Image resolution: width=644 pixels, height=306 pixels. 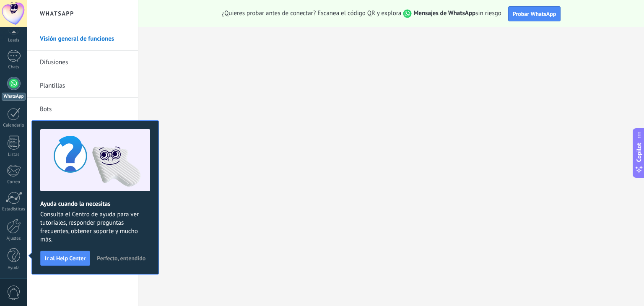 What do you see at coordinates (445, 13) in the screenshot?
I see `strong: Mensajes de WhatsApp` at bounding box center [445, 13].